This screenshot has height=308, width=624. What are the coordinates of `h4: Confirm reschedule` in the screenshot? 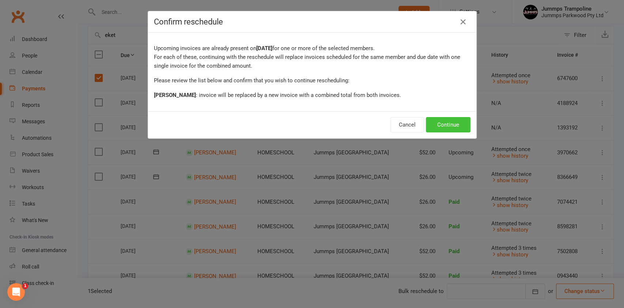 It's located at (312, 22).